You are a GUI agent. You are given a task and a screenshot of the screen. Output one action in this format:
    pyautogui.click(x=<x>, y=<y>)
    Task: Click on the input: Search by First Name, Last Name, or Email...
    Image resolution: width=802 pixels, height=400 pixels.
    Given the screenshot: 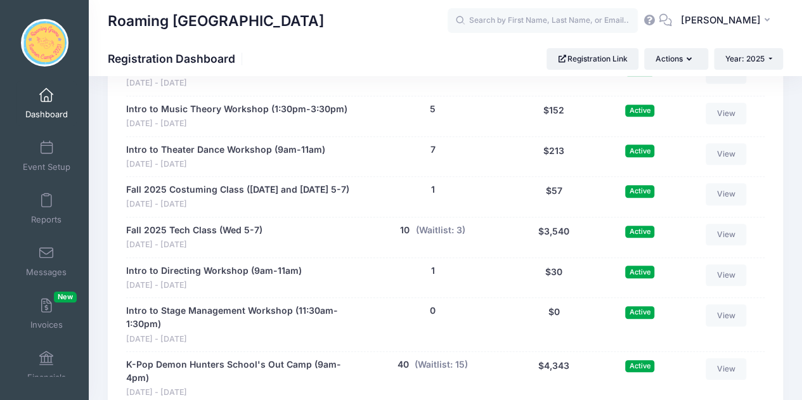 What is the action you would take?
    pyautogui.click(x=543, y=21)
    